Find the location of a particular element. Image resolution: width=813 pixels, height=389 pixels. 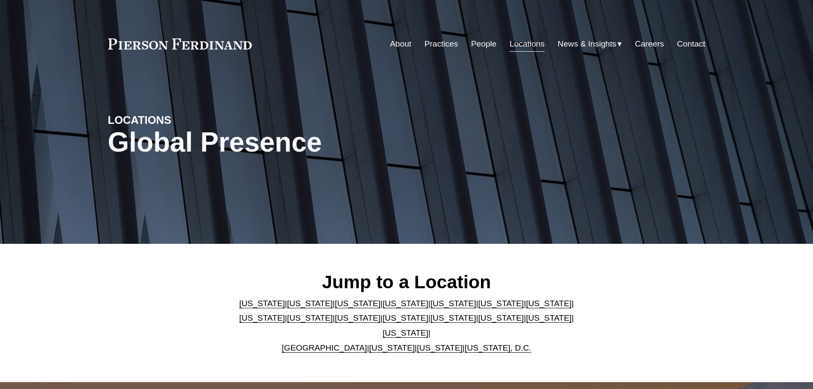

a: People is located at coordinates (484, 44).